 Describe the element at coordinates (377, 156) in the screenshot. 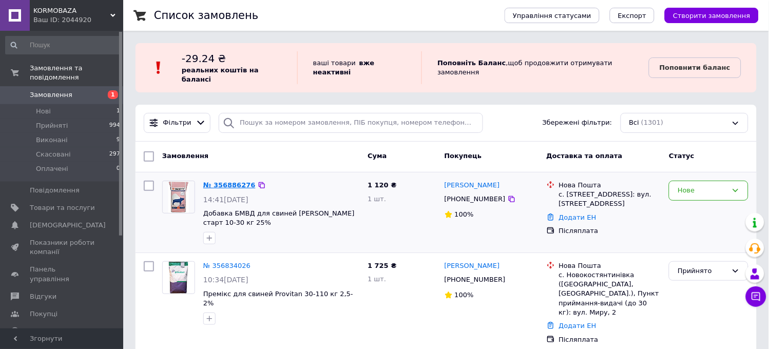

I see `span: Cума` at that location.